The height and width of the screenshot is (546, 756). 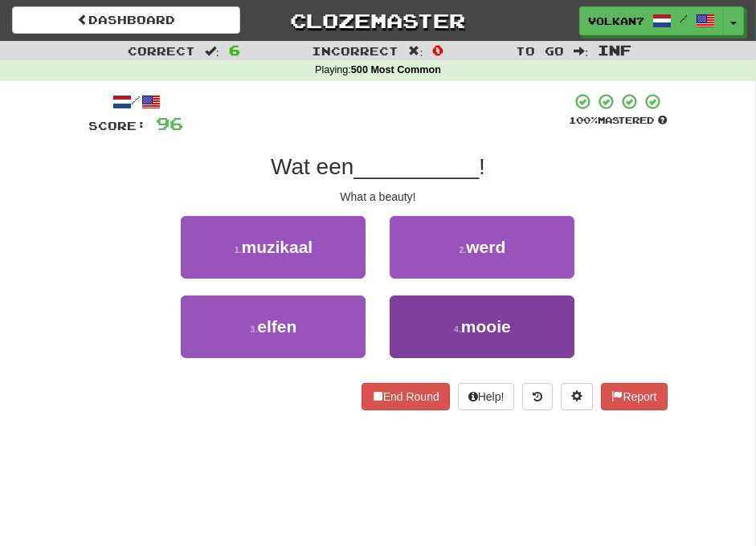 I want to click on button: 1.muzikaal, so click(x=274, y=247).